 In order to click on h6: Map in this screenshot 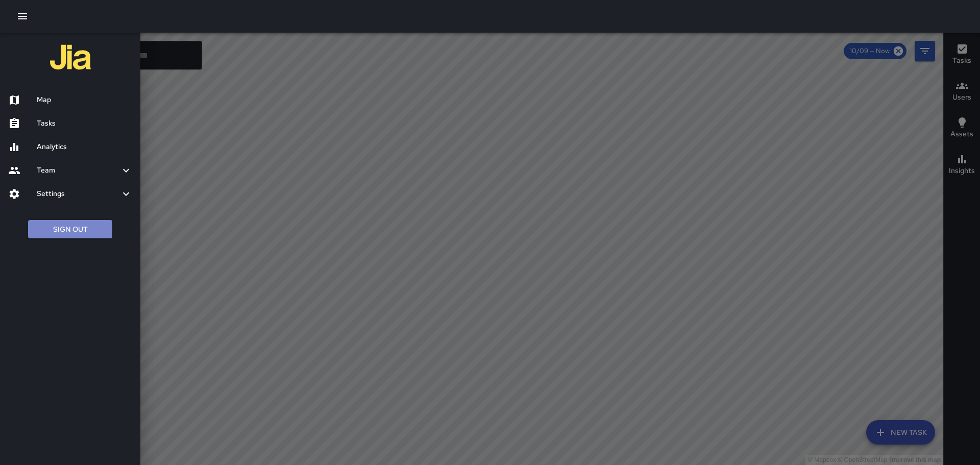, I will do `click(84, 100)`.